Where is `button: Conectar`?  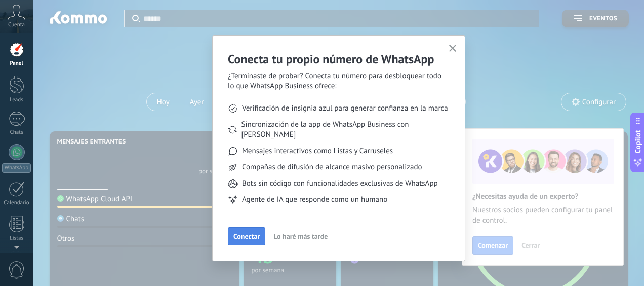 button: Conectar is located at coordinates (247, 236).